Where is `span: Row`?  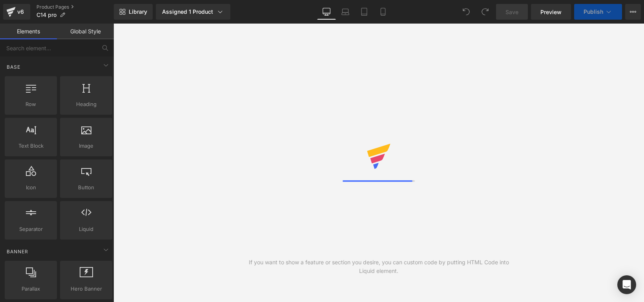
span: Row is located at coordinates (31, 104).